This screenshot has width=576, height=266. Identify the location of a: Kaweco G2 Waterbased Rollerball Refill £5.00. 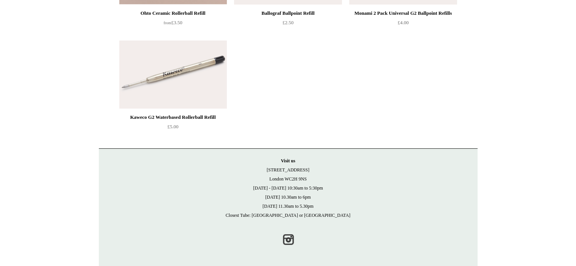
(173, 128).